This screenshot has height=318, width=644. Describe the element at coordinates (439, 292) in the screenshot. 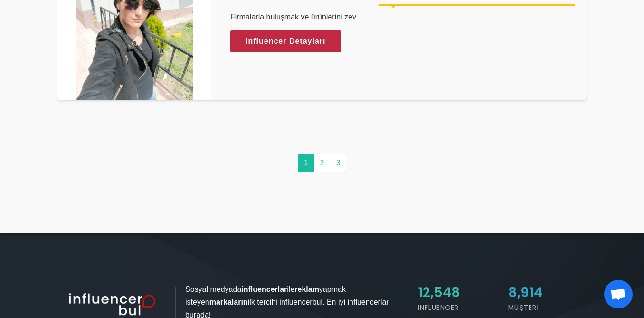

I see `span: 12,548` at that location.